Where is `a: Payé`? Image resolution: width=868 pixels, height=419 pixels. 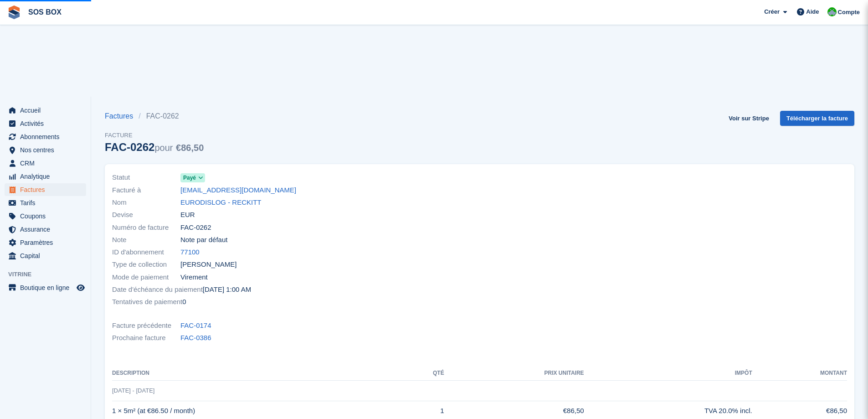 a: Payé is located at coordinates (193, 178).